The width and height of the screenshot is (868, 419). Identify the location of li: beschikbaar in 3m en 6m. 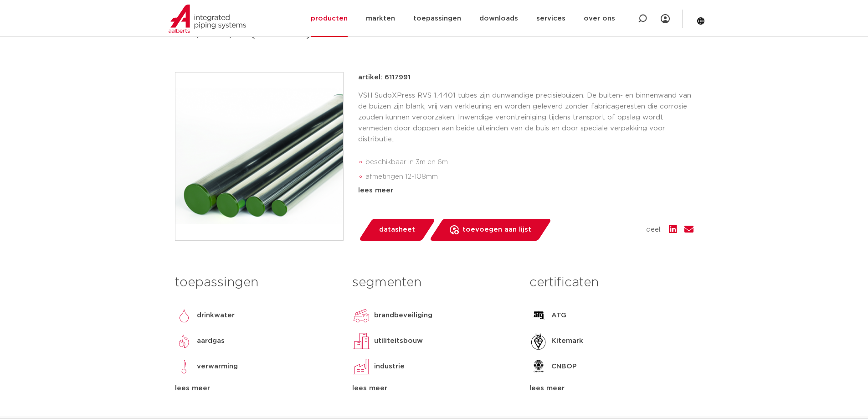
(530, 162).